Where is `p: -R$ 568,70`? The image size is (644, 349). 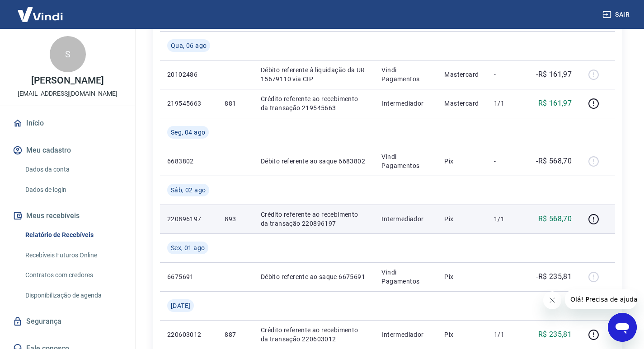
p: -R$ 568,70 is located at coordinates (554, 162).